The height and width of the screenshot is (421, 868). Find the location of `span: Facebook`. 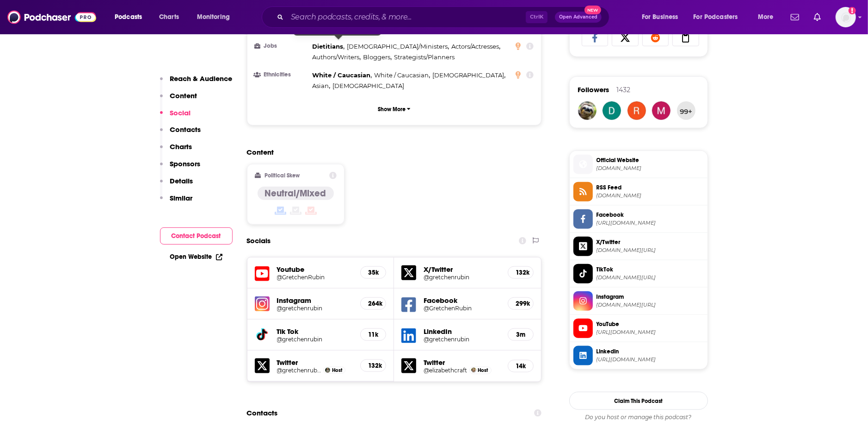

span: Facebook is located at coordinates (651, 214).